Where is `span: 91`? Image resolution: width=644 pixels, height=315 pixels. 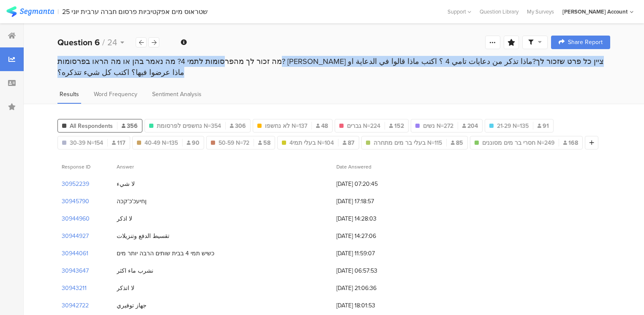 span: 91 is located at coordinates (543, 126).